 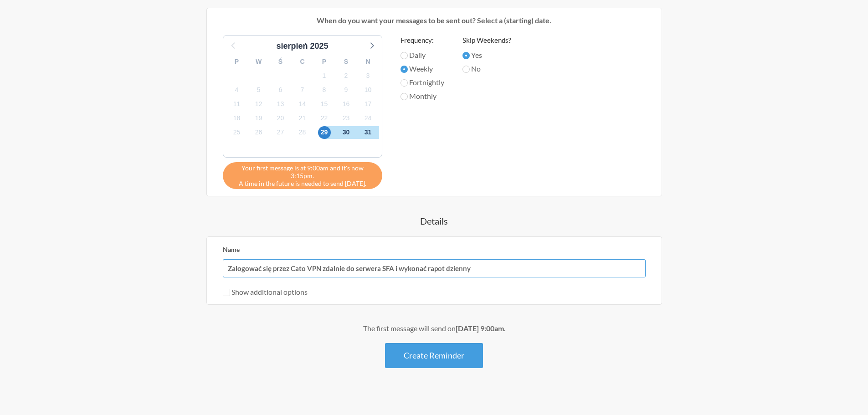 What do you see at coordinates (259, 90) in the screenshot?
I see `span: piątek, 5 września 2025` at bounding box center [259, 90].